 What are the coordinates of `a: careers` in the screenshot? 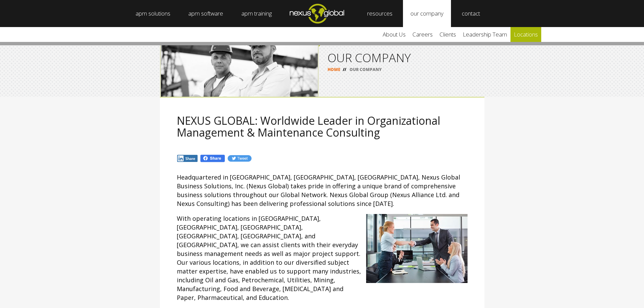 It's located at (423, 35).